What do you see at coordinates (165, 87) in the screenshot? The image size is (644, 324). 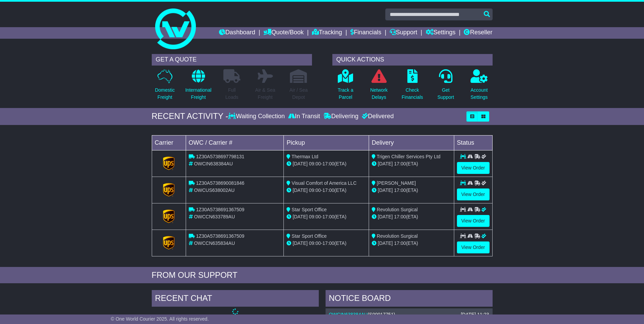 I see `a: DomesticFreight` at bounding box center [165, 87].